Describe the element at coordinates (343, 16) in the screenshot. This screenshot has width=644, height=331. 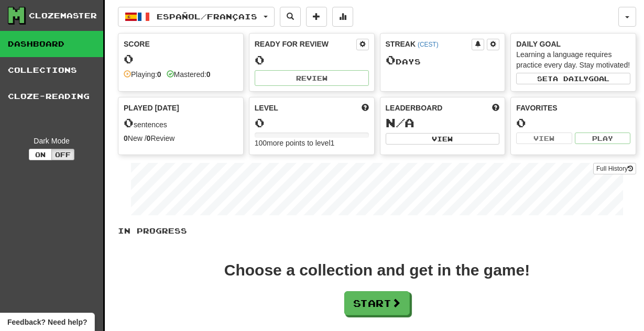
I see `button: More stats` at that location.